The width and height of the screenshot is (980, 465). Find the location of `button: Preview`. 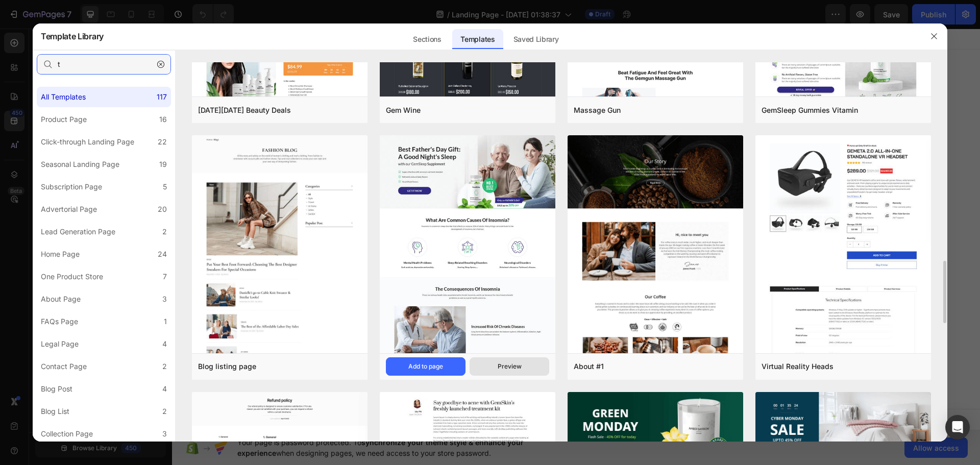

button: Preview is located at coordinates (509, 367).